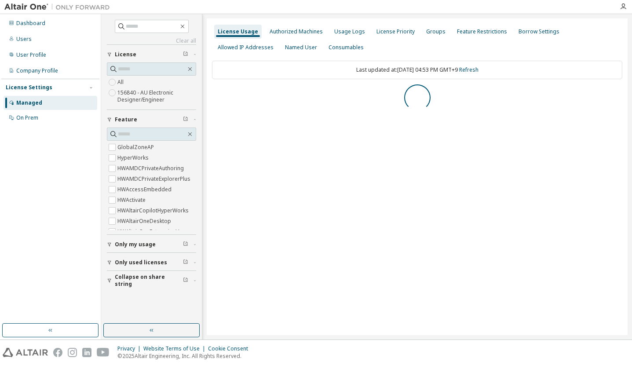  What do you see at coordinates (154, 211) in the screenshot?
I see `label: HWAltairCopilotHyperWorks` at bounding box center [154, 211].